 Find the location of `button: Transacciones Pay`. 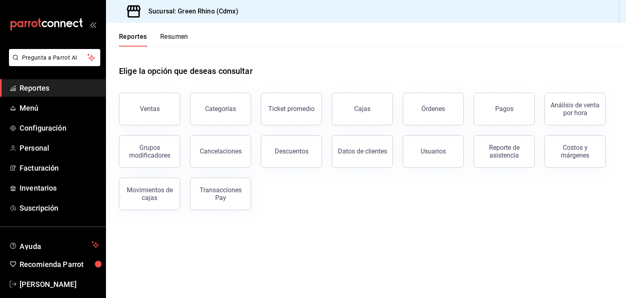

button: Transacciones Pay is located at coordinates (220, 194).